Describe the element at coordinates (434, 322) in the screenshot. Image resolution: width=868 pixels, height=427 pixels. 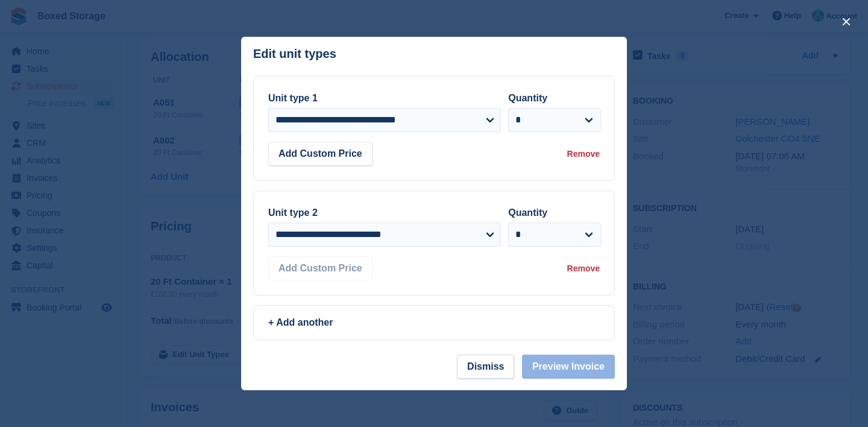
I see `div: + Add another` at that location.